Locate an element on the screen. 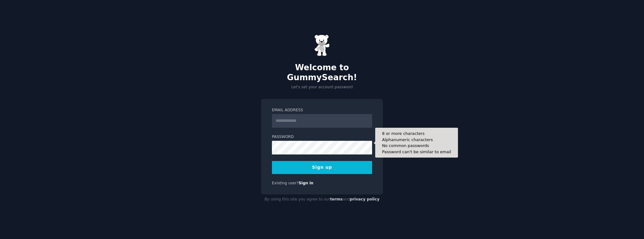 The height and width of the screenshot is (239, 644). a: terms is located at coordinates (337, 199).